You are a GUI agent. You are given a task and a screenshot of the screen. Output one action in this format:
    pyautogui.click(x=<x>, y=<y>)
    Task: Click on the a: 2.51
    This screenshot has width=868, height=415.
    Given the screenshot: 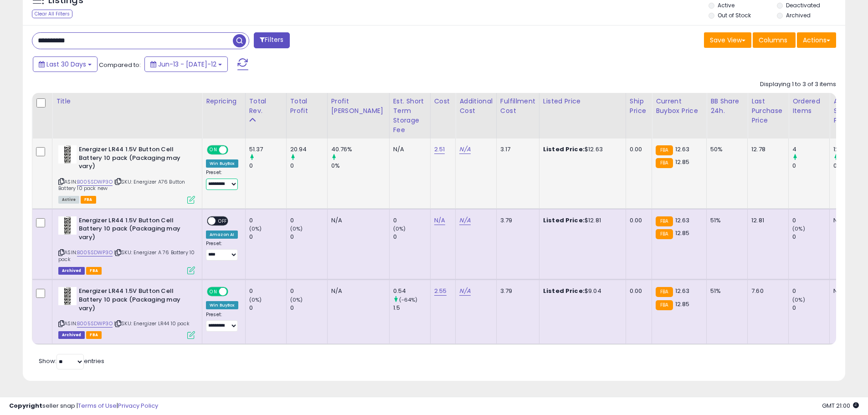 What is the action you would take?
    pyautogui.click(x=440, y=150)
    